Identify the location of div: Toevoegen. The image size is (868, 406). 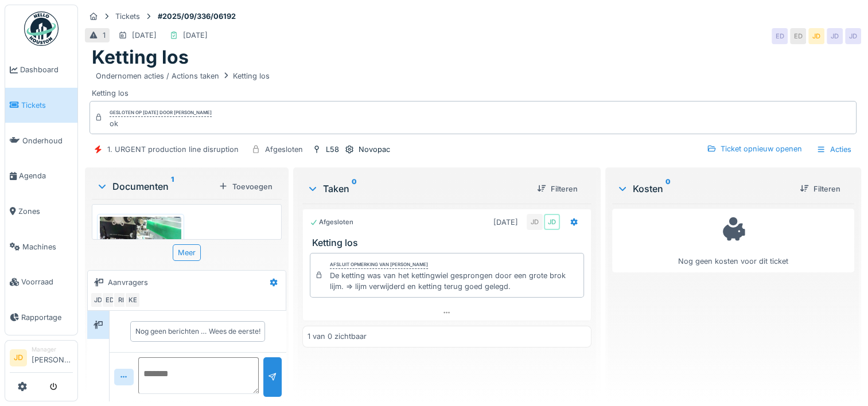
(245, 186).